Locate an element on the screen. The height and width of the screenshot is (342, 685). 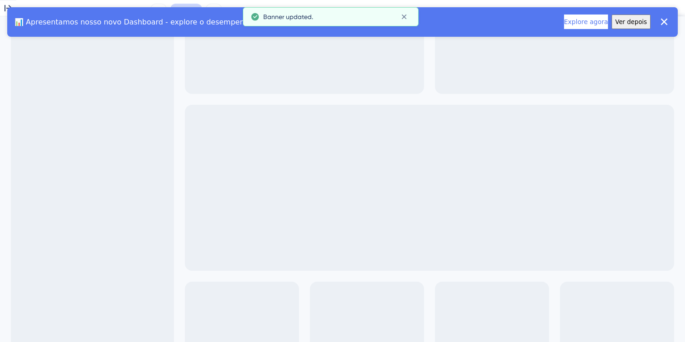
button: Explore agora is located at coordinates (579, 15).